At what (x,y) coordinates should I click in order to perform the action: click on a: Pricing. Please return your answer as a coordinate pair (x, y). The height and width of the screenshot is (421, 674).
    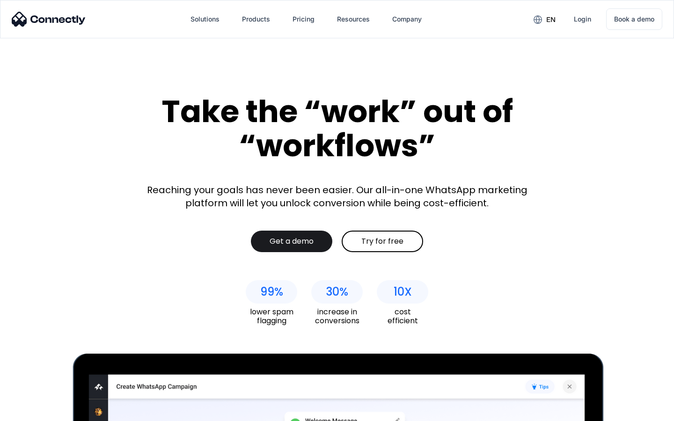
    Looking at the image, I should click on (303, 19).